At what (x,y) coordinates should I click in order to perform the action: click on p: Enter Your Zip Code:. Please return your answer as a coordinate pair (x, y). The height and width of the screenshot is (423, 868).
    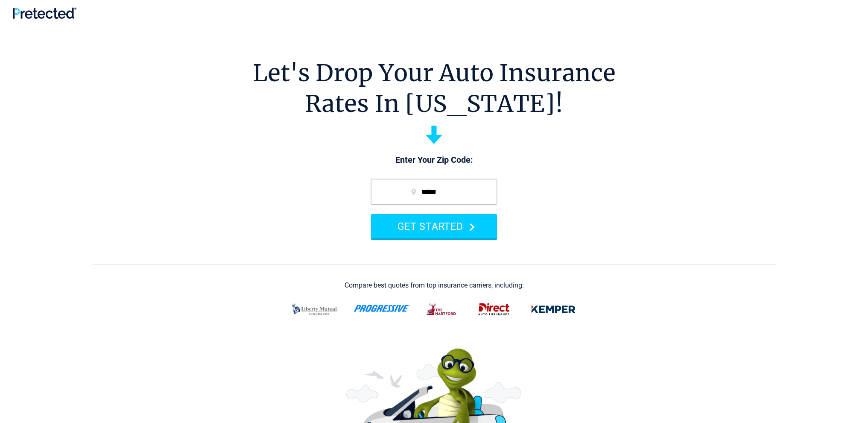
    Looking at the image, I should click on (434, 160).